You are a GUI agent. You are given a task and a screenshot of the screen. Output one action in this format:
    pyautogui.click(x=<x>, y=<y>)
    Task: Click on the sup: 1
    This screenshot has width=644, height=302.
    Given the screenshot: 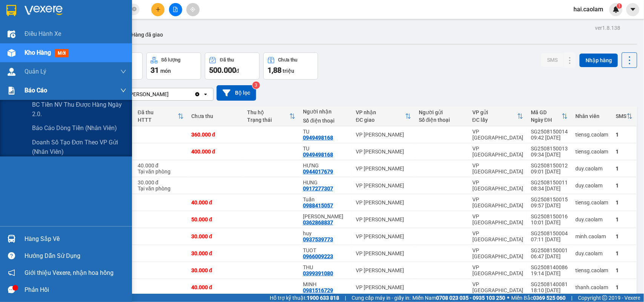 What is the action you would take?
    pyautogui.click(x=620, y=6)
    